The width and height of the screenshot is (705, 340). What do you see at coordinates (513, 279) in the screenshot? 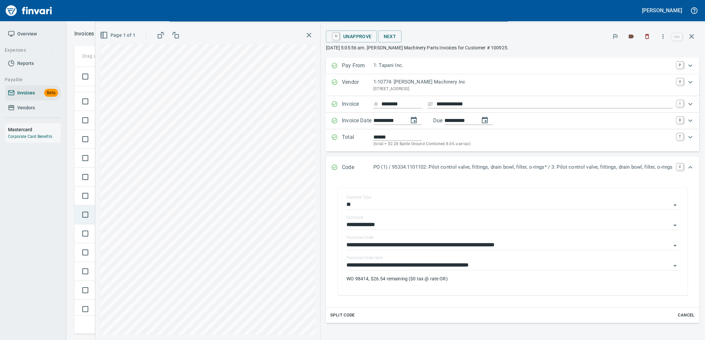
I see `p: WO 98414, $26.54 remaining ($0 tax @ rate OR)` at bounding box center [513, 279].